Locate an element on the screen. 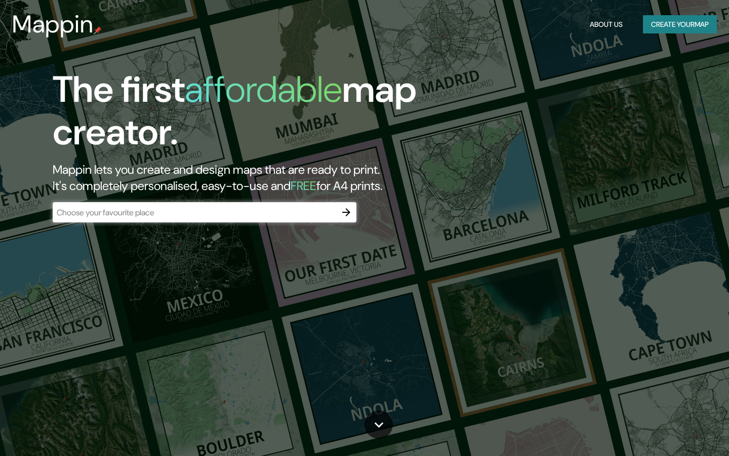 This screenshot has height=456, width=729. button: About Us is located at coordinates (606, 24).